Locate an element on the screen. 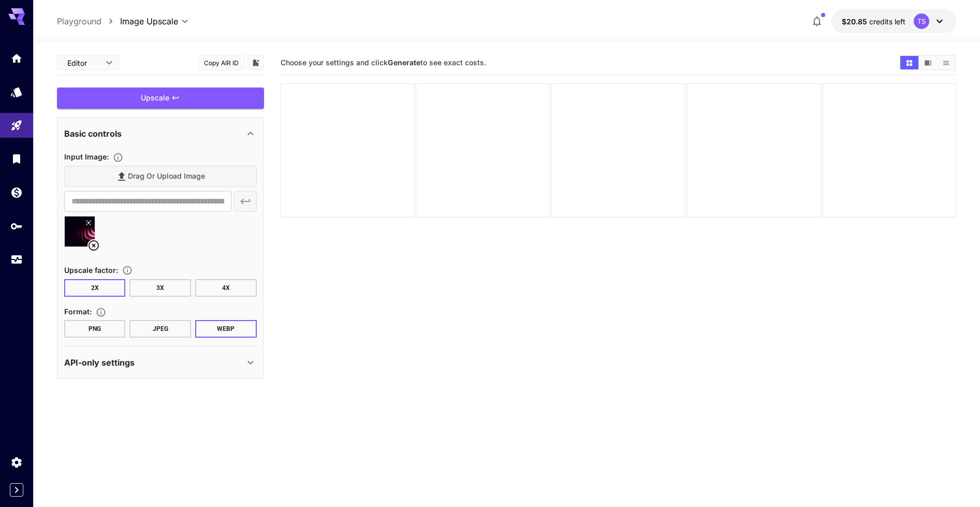 This screenshot has width=980, height=507. div: Playground is located at coordinates (17, 125).